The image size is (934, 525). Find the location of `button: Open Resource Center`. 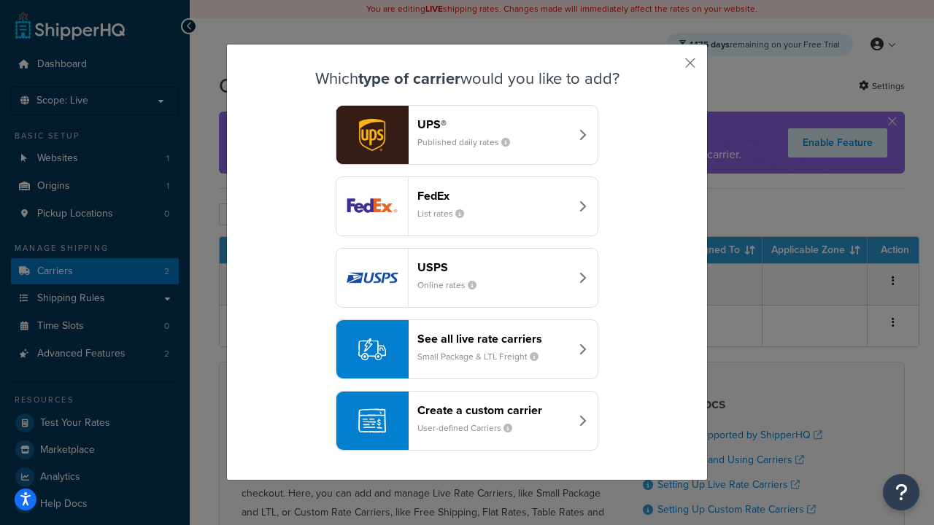

button: Open Resource Center is located at coordinates (901, 492).